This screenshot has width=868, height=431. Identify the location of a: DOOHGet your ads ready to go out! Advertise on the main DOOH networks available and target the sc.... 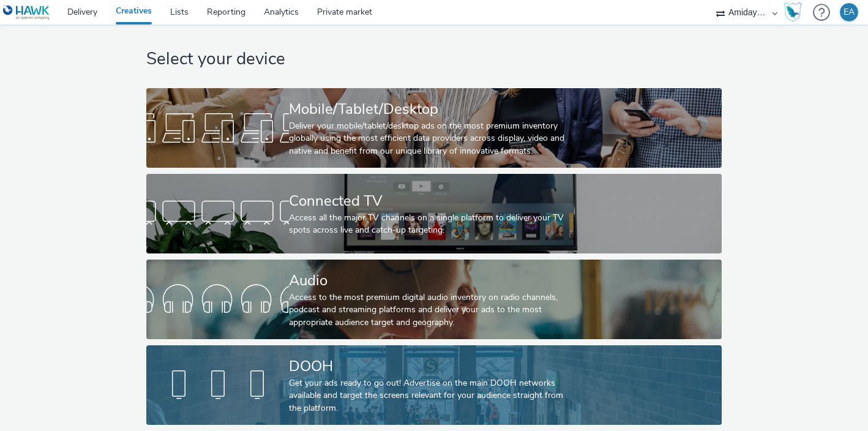
(434, 386).